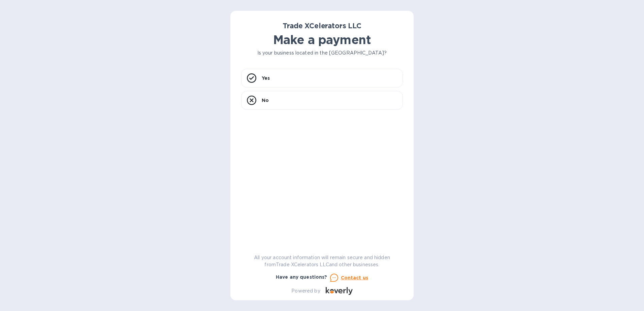  I want to click on p: All your account information will remain secure and hidden from Trade XCelerators LLC and other b..., so click(322, 261).